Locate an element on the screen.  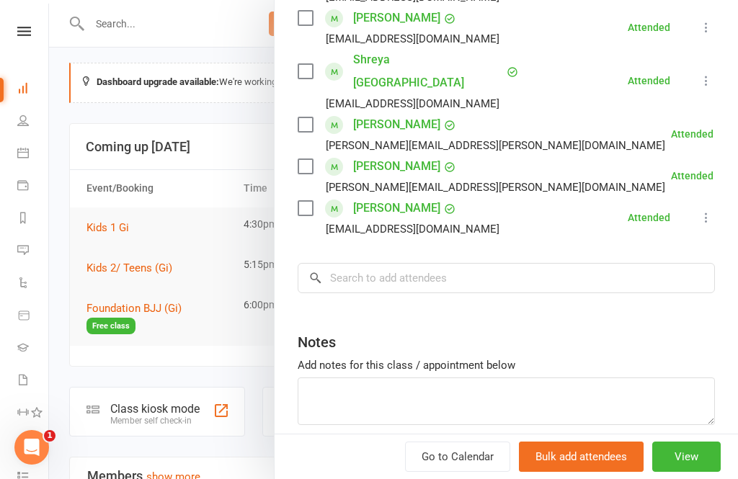
div: Add notes for this class / appointment below is located at coordinates (506, 366).